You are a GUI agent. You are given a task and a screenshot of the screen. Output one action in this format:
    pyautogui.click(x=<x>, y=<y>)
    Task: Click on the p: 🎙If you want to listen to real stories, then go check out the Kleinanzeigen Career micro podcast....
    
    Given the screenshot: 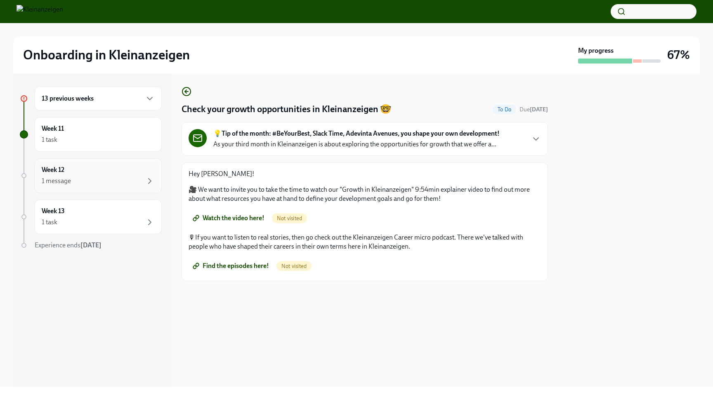 What is the action you would take?
    pyautogui.click(x=365, y=242)
    